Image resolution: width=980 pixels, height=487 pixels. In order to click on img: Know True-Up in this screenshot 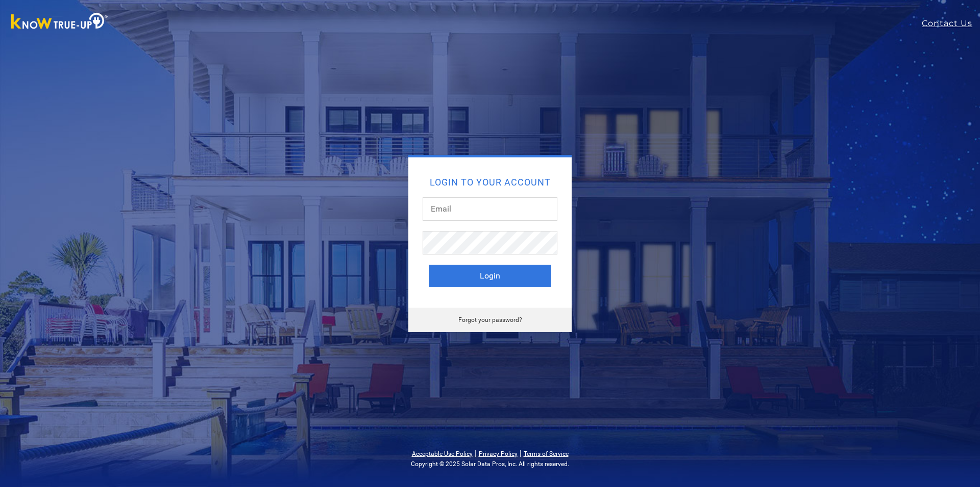, I will do `click(59, 22)`.